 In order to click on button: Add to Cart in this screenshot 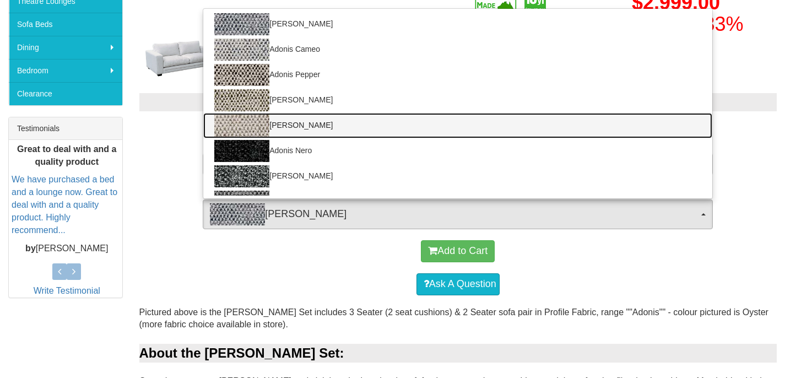, I will do `click(458, 251)`.